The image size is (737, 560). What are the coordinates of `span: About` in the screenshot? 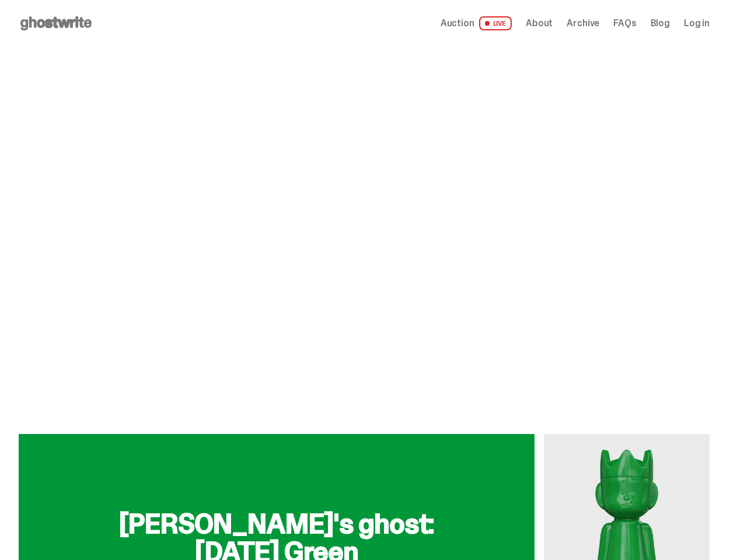 It's located at (539, 23).